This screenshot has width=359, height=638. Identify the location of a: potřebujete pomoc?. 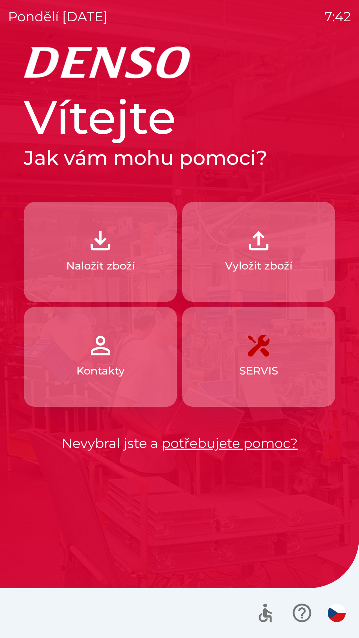
(229, 443).